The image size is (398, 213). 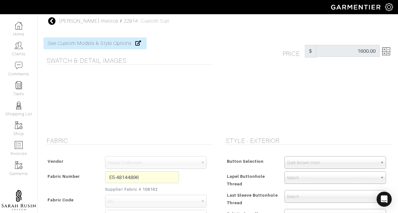 I want to click on img: stylists-icon-eb353228a002819b7ec25b43dbf5f0378dd9e0616d9560372ff212230b889e62.png, so click(x=19, y=105).